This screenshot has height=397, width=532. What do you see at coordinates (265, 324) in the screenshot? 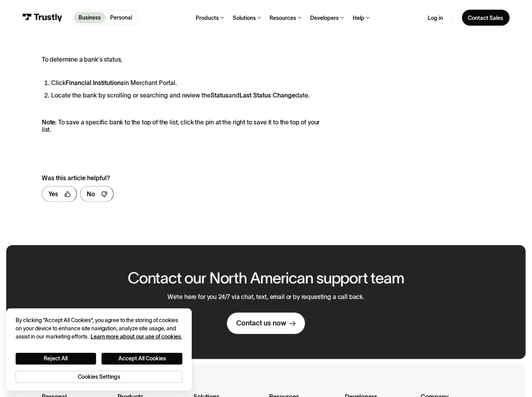
I see `a: Contact us now` at bounding box center [265, 324].